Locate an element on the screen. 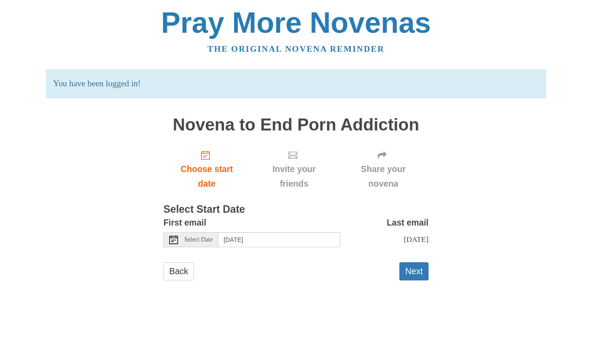 The width and height of the screenshot is (592, 364). span: Share your novena is located at coordinates (384, 176).